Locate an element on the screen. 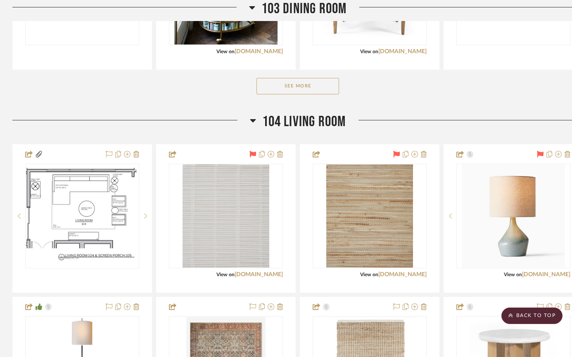 This screenshot has width=572, height=357. img: Asymmetry Ceramic Table Lamp is located at coordinates (513, 216).